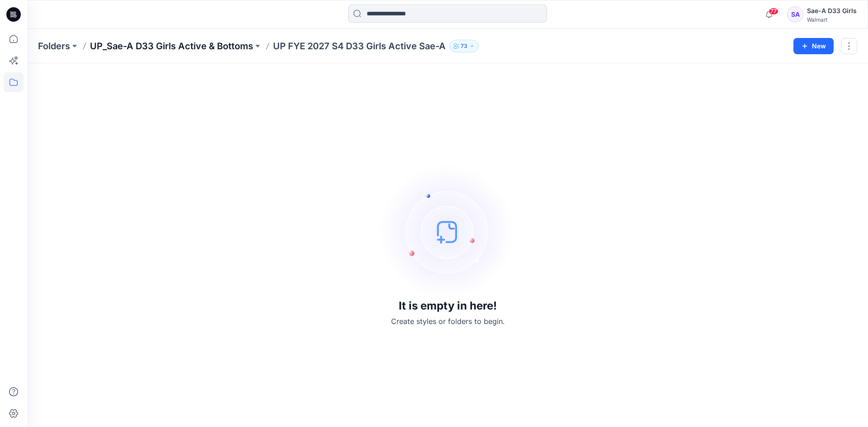 The image size is (868, 427). Describe the element at coordinates (54, 46) in the screenshot. I see `a: Folders` at that location.